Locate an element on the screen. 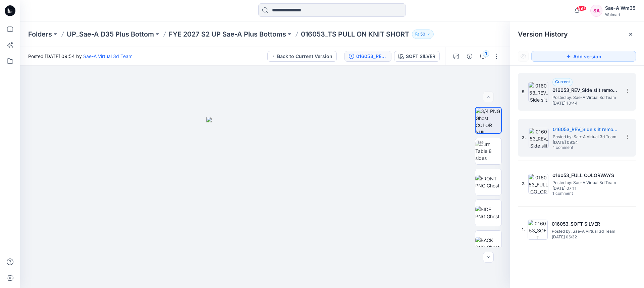  img: FRONT PNG Ghost is located at coordinates (488, 182).